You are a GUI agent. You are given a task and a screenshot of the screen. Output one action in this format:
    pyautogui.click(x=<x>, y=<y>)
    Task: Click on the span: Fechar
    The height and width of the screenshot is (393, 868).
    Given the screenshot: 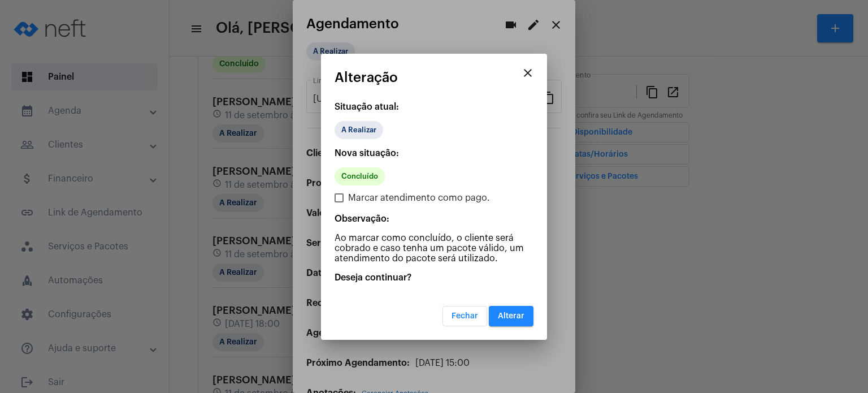 What is the action you would take?
    pyautogui.click(x=464, y=316)
    